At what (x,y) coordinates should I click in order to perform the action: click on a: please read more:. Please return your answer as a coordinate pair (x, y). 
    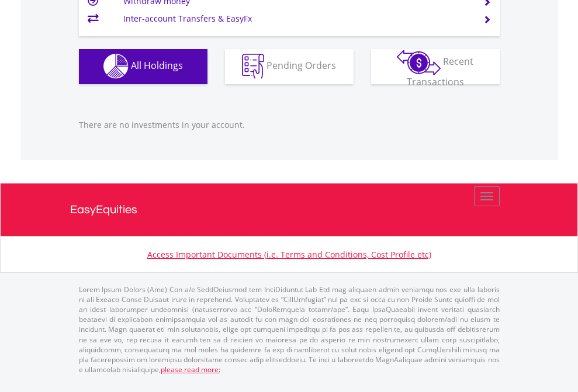
    Looking at the image, I should click on (191, 369).